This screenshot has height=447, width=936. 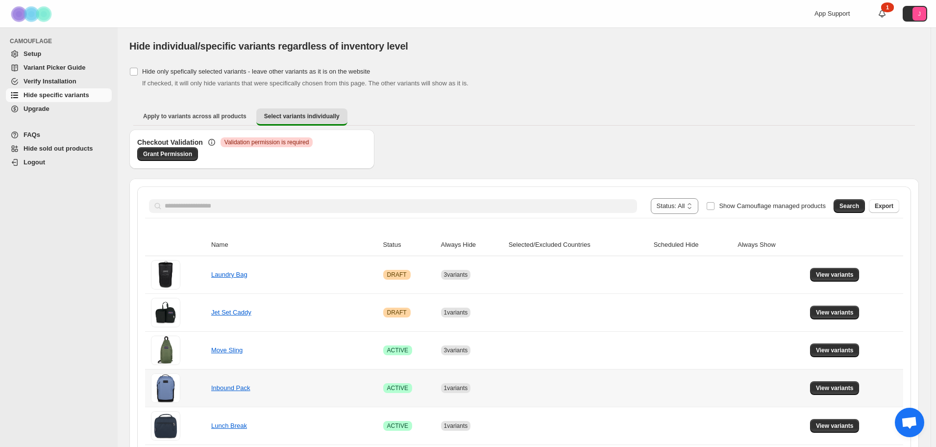 What do you see at coordinates (850, 206) in the screenshot?
I see `span: Search` at bounding box center [850, 206].